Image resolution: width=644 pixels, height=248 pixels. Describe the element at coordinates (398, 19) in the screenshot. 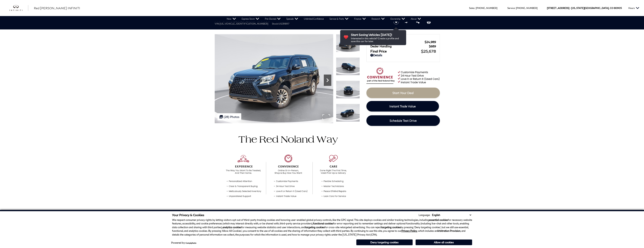

I see `a: Ownership` at that location.